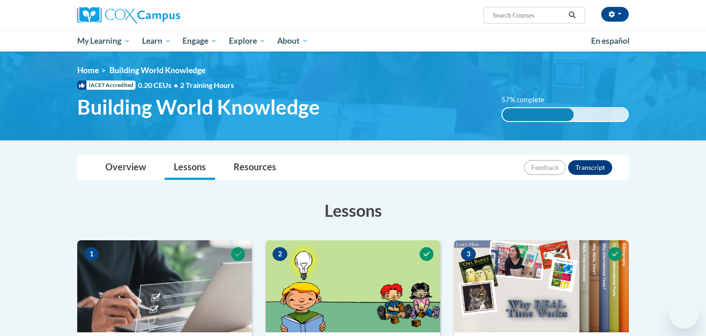  What do you see at coordinates (611, 41) in the screenshot?
I see `a: En español` at bounding box center [611, 41].